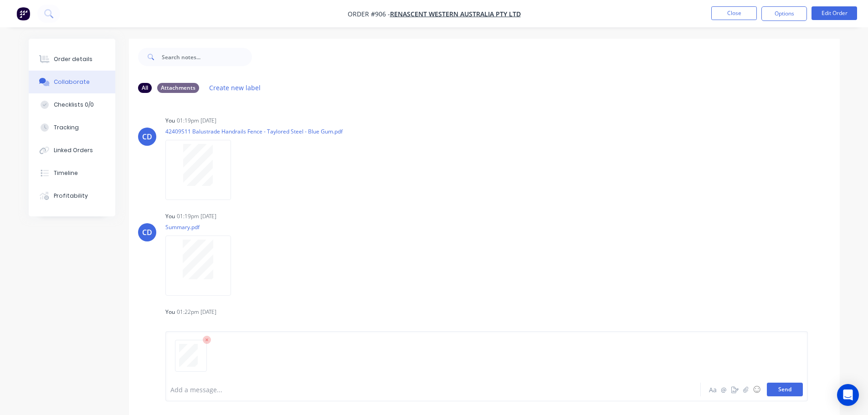  Describe the element at coordinates (65, 173) in the screenshot. I see `div: Timeline` at that location.